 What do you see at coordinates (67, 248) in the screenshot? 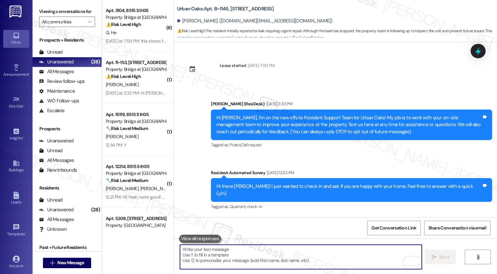
I see `div: Past + Future Residents` at bounding box center [67, 248].